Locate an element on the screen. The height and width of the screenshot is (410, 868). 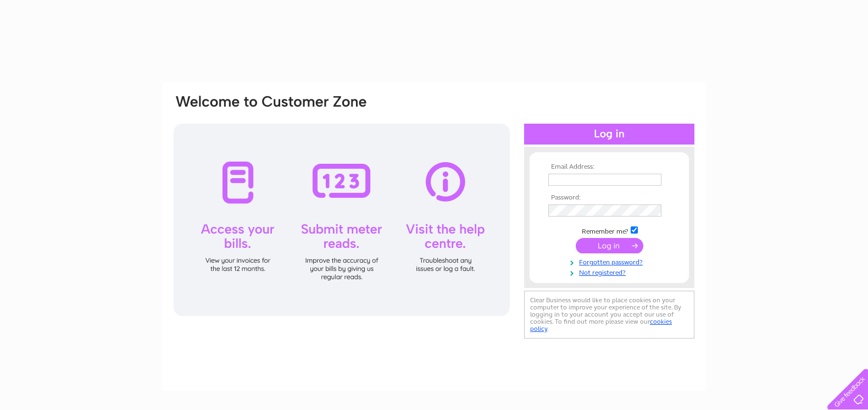
a: cookies policy is located at coordinates (601, 325).